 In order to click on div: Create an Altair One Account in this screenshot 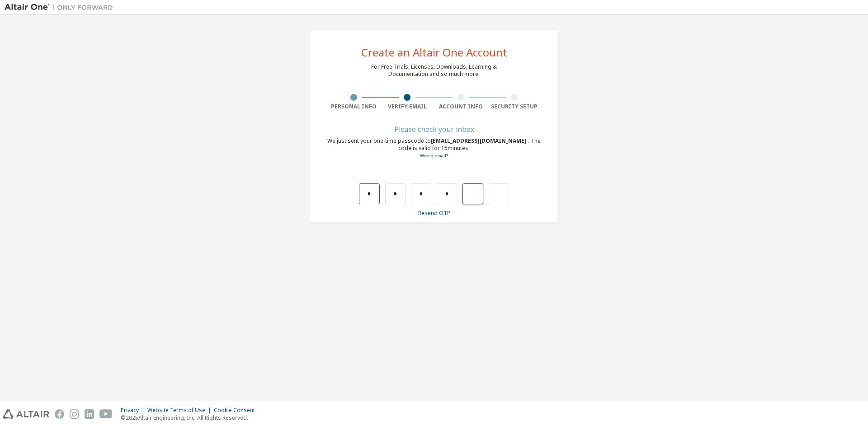, I will do `click(434, 53)`.